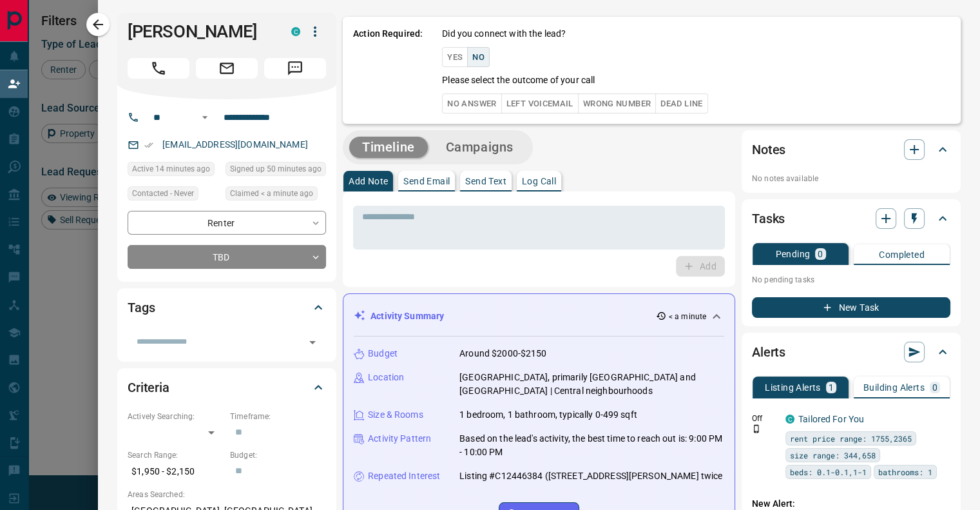 Image resolution: width=980 pixels, height=510 pixels. What do you see at coordinates (894, 387) in the screenshot?
I see `p: Building Alerts` at bounding box center [894, 387].